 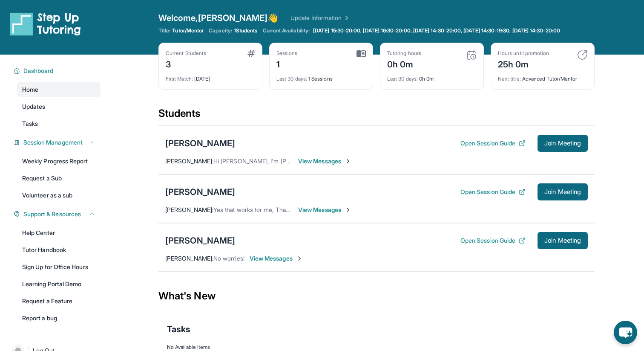 What do you see at coordinates (186, 53) in the screenshot?
I see `div: Current Students` at bounding box center [186, 53].